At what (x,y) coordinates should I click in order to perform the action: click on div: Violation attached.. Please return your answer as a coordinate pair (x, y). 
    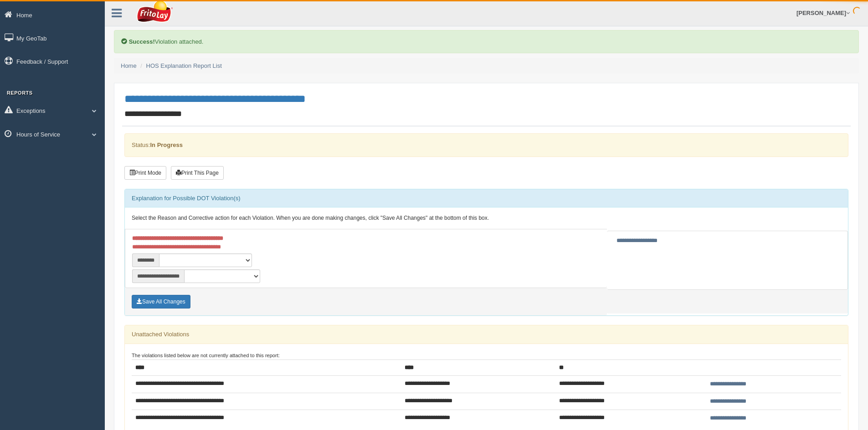
    Looking at the image, I should click on (487, 42).